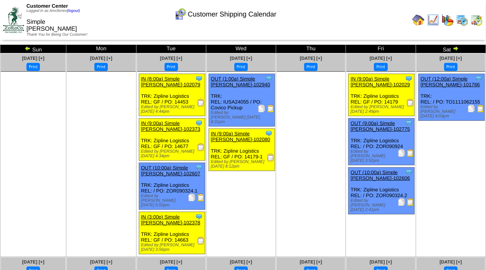  Describe the element at coordinates (172, 186) in the screenshot. I see `div: TRK: Zipline Logistics REL: / PO: ZOR090324.1` at that location.